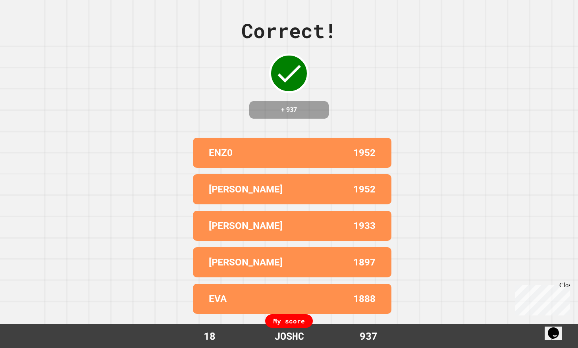 Image resolution: width=578 pixels, height=348 pixels. What do you see at coordinates (289, 321) in the screenshot?
I see `div: My score` at bounding box center [289, 321].